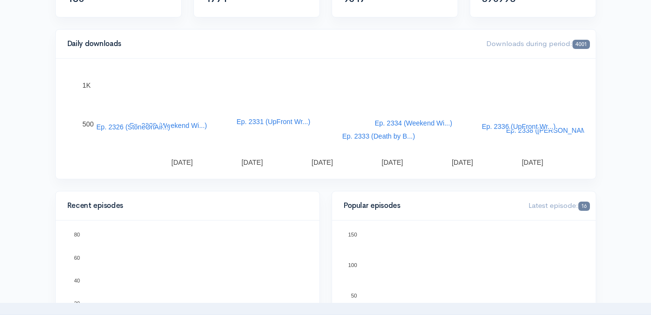 Image resolution: width=651 pixels, height=315 pixels. I want to click on div: A chart., so click(326, 119).